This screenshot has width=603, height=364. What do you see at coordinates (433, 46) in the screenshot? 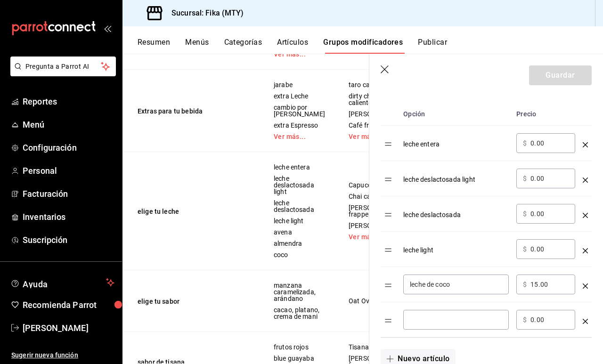
I see `button: Publicar` at bounding box center [433, 46].